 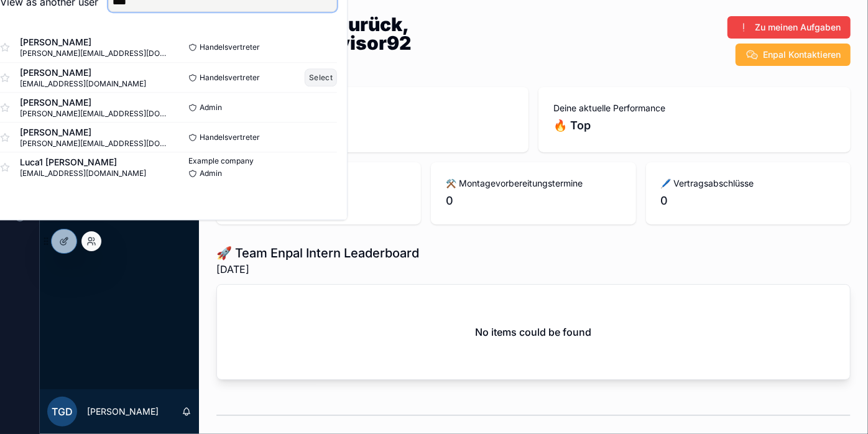 What do you see at coordinates (534, 332) in the screenshot?
I see `h2: No items could be found` at bounding box center [534, 332].